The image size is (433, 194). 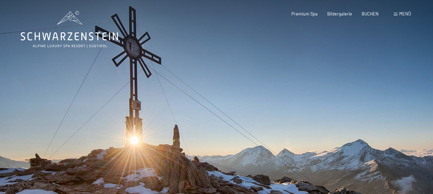 I want to click on span: BUCHEN, so click(x=370, y=14).